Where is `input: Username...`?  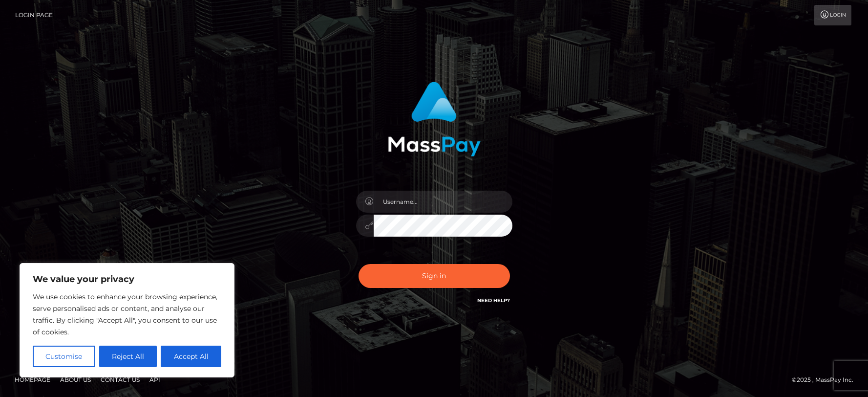
input: Username... is located at coordinates (443, 202).